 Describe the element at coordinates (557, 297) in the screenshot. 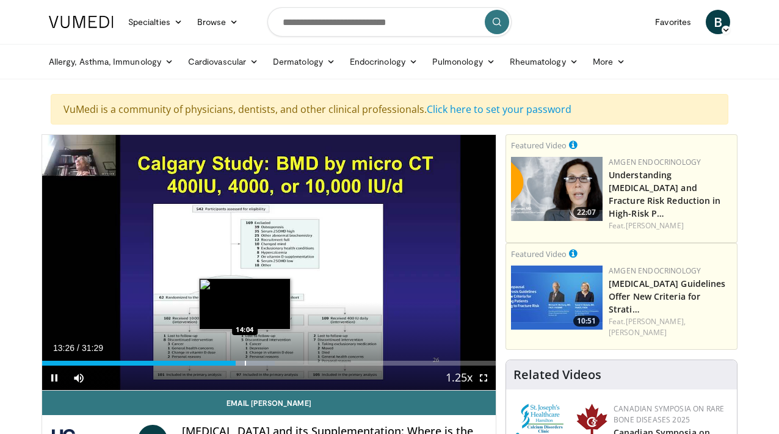

I see `a: 10:51` at that location.